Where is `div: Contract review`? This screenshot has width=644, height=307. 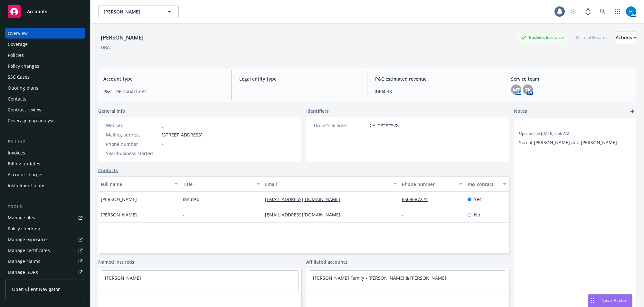
div: Contract review is located at coordinates (25, 110).